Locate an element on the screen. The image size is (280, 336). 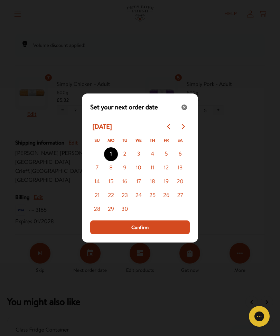
button: Go to next month is located at coordinates (183, 127).